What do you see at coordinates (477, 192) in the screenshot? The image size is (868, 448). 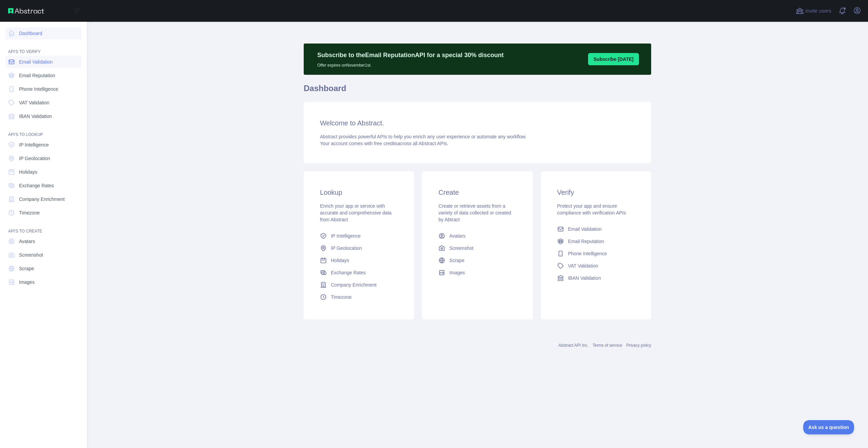 I see `h3: Create` at bounding box center [477, 192].